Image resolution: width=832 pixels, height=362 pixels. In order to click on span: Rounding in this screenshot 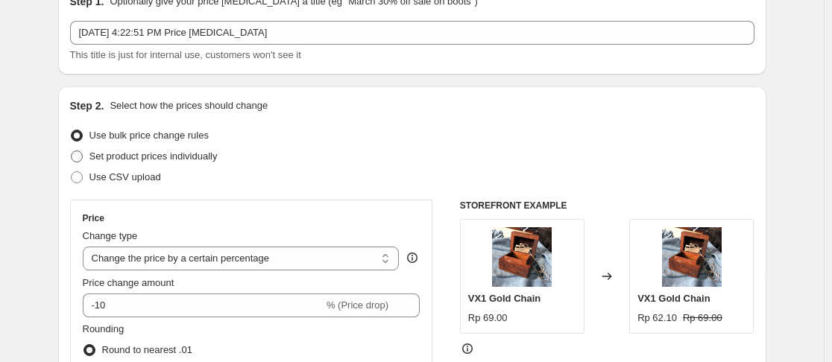, I will do `click(104, 329)`.